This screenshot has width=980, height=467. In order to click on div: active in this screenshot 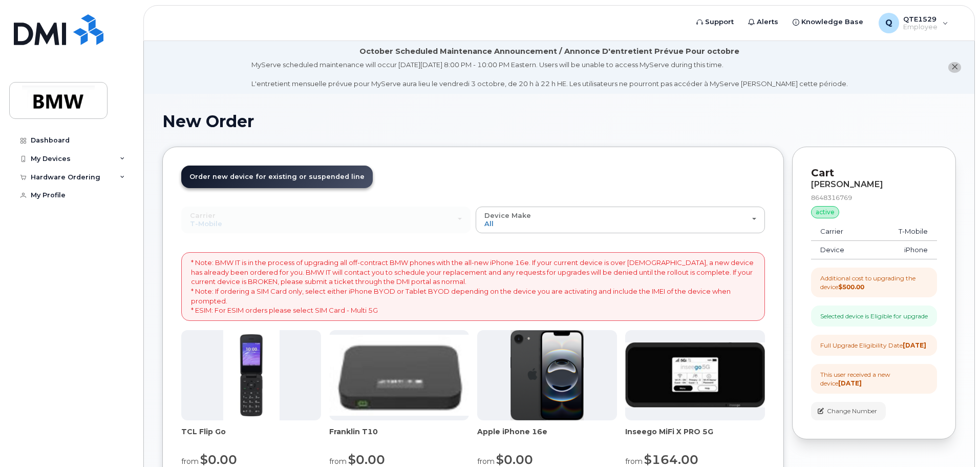, I will do `click(825, 212)`.